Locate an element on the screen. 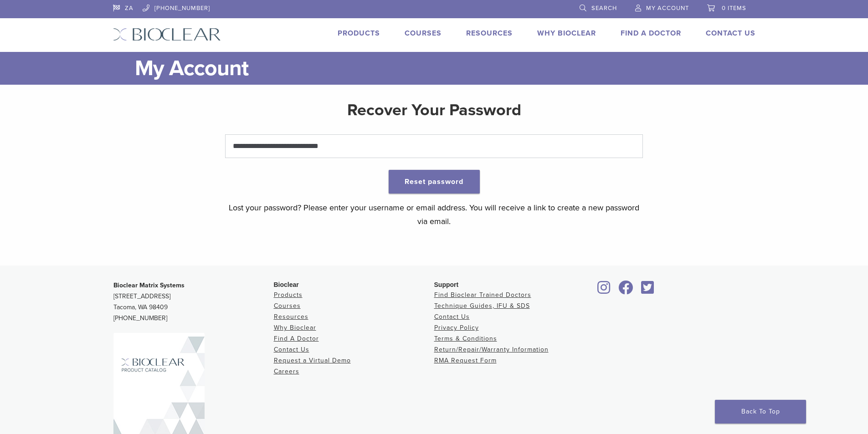  a: Technique Guides, IFU & SDS is located at coordinates (482, 305).